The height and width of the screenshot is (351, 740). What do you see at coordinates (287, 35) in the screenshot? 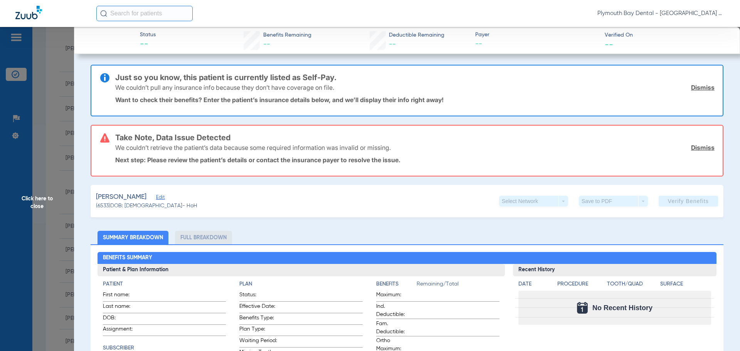
I see `span: Benefits Remaining` at bounding box center [287, 35].